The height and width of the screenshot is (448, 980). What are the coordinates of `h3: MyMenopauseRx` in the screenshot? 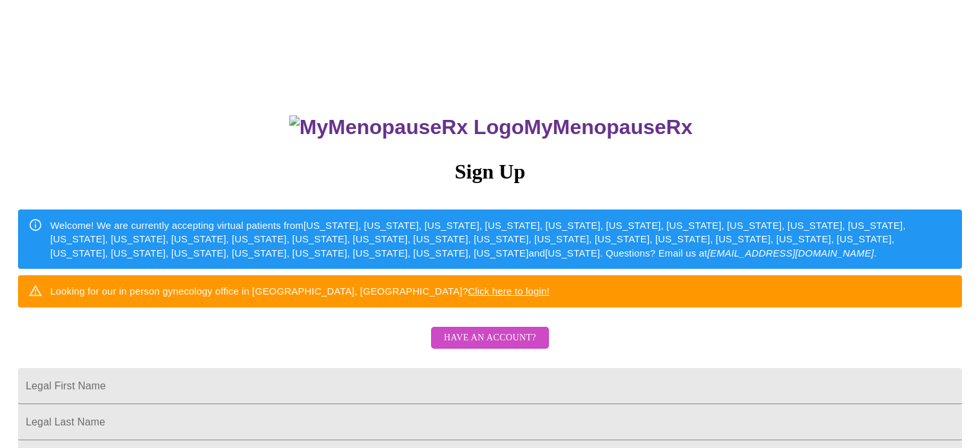 It's located at (491, 127).